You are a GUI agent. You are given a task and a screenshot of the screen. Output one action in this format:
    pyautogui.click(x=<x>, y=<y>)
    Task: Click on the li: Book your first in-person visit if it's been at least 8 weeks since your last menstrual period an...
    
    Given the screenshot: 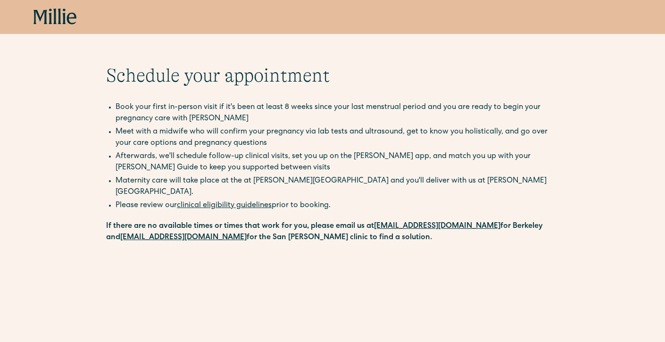 What is the action you would take?
    pyautogui.click(x=337, y=113)
    